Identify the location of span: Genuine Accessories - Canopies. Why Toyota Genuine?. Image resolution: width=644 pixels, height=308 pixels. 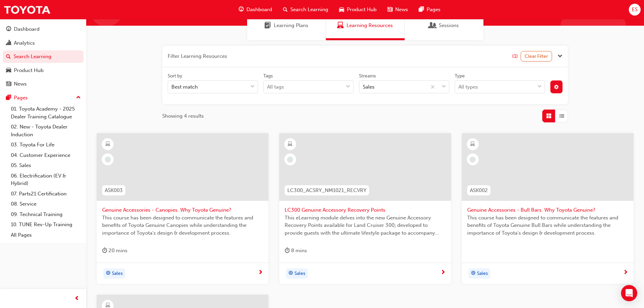
(183, 210).